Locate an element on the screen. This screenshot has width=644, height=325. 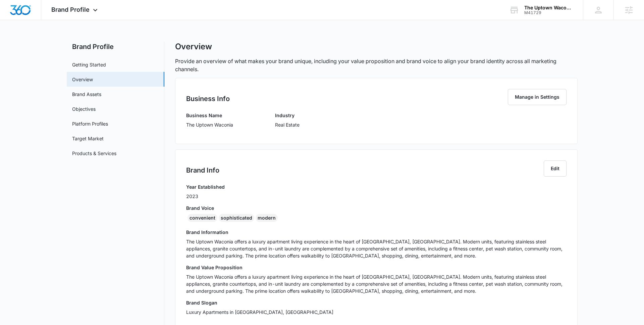
div: account name is located at coordinates (549, 8).